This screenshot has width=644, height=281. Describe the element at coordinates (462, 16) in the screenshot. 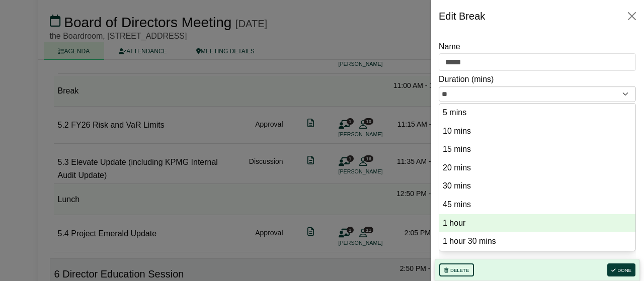

I see `div: Edit Break` at that location.